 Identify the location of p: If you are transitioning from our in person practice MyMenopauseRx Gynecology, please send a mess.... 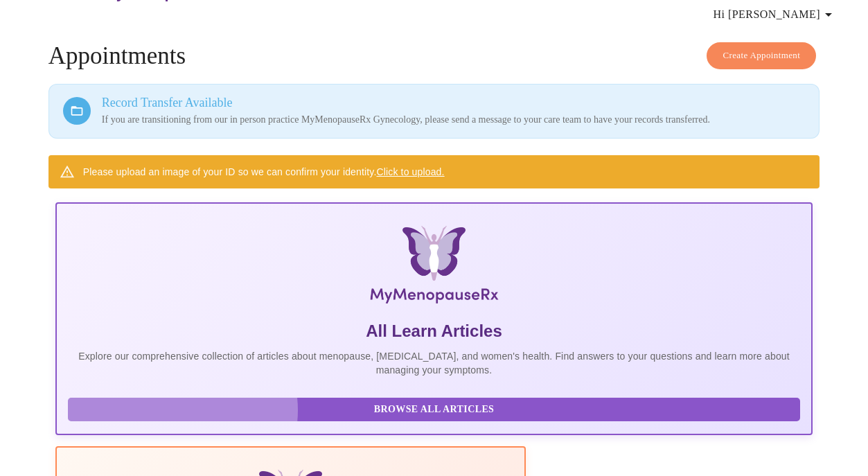
(453, 120).